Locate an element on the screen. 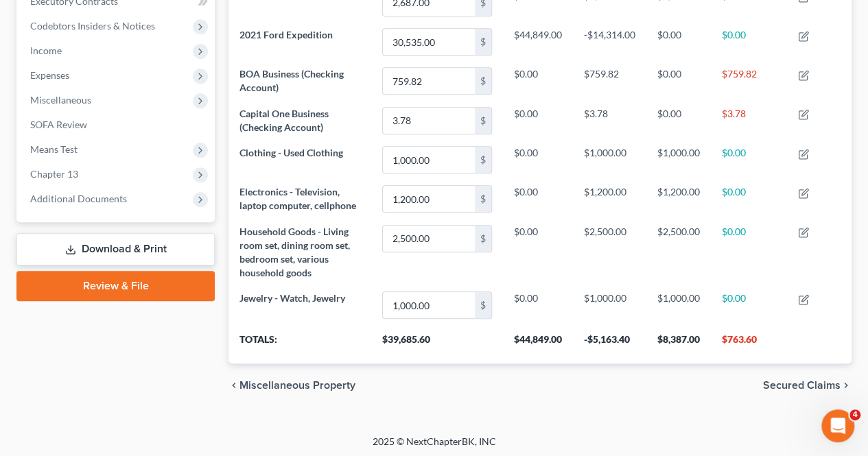  span: Household Goods - Living room set, dining room set, bedroom set, various household goods is located at coordinates (294, 251).